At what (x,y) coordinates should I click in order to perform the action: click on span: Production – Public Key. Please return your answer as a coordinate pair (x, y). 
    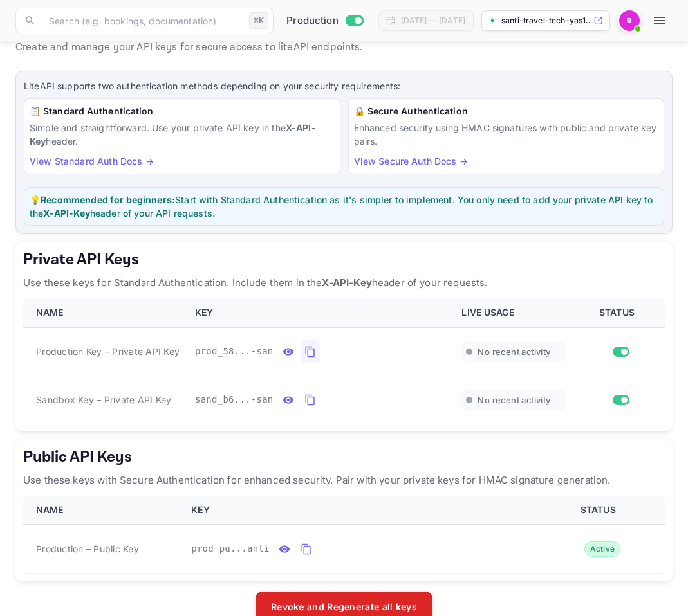
    Looking at the image, I should click on (88, 549).